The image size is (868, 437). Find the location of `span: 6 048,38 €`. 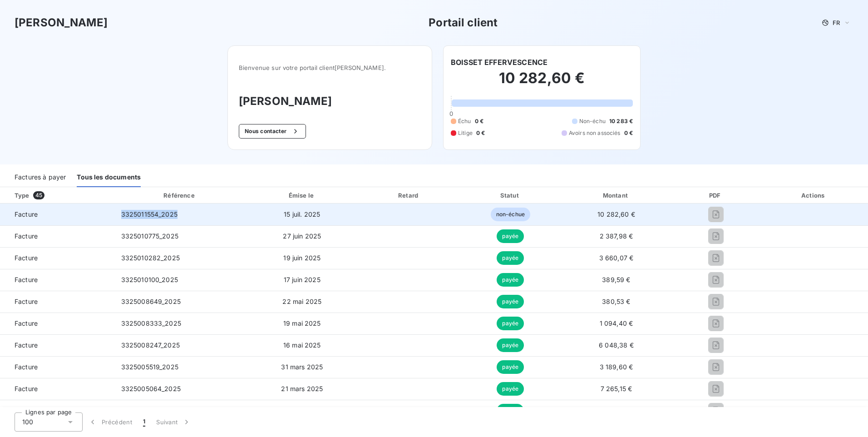

span: 6 048,38 € is located at coordinates (616, 345).